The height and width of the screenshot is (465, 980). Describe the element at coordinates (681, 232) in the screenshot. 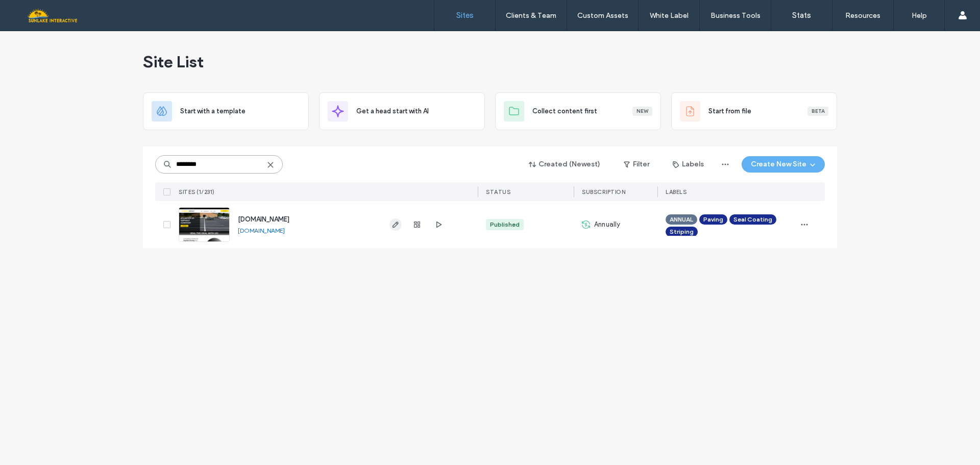

I see `span: Striping` at that location.